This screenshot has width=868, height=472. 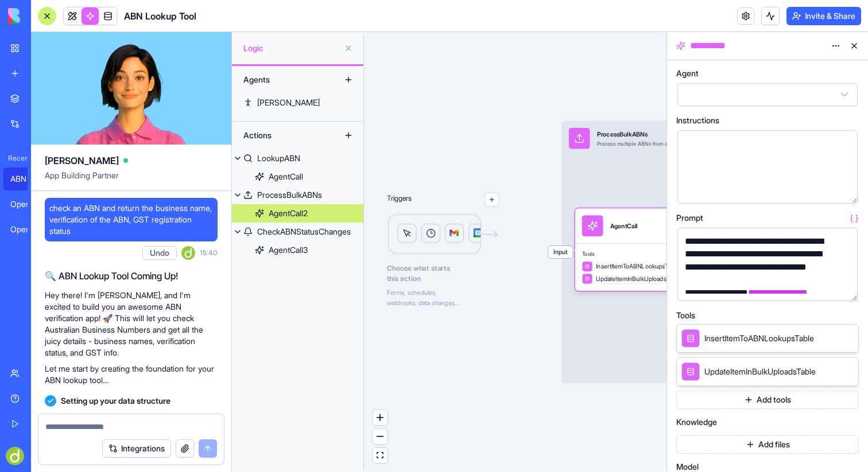 I want to click on a: AgentCall3, so click(x=297, y=251).